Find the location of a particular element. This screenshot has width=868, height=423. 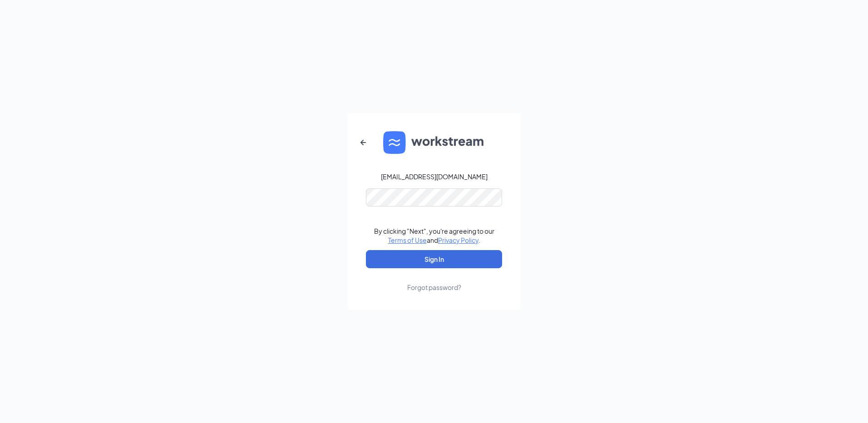

a: Privacy Policy is located at coordinates (458, 240).